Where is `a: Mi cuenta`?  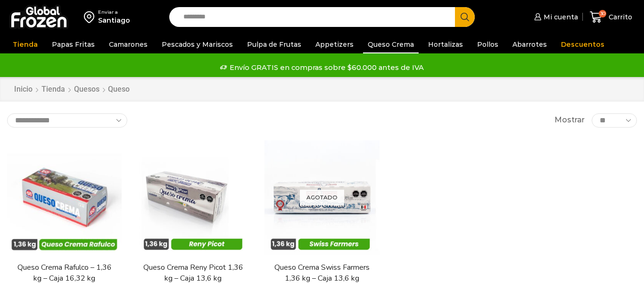 a: Mi cuenta is located at coordinates (555, 17).